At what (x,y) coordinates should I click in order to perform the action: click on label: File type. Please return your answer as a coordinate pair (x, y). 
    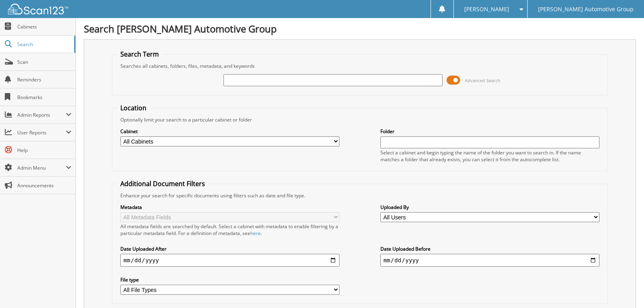
    Looking at the image, I should click on (230, 280).